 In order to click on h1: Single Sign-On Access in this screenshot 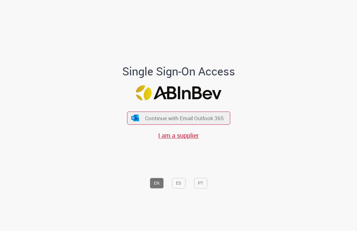, I will do `click(179, 71)`.